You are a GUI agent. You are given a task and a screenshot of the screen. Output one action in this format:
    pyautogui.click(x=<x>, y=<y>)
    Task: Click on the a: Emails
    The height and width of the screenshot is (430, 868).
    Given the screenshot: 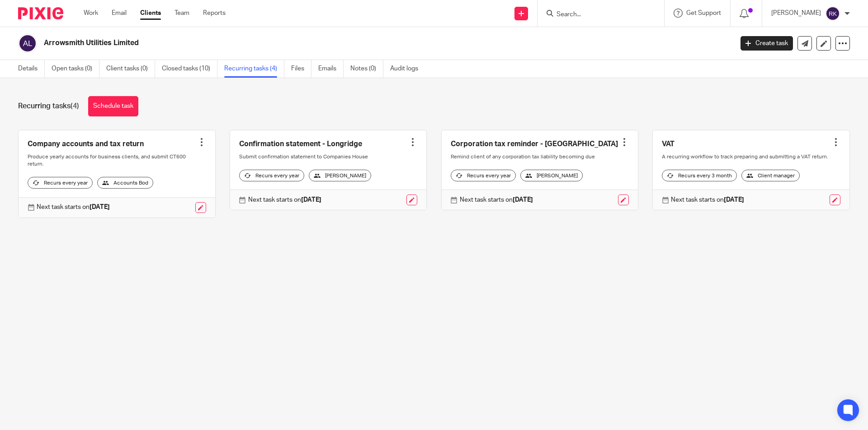 What is the action you would take?
    pyautogui.click(x=331, y=69)
    